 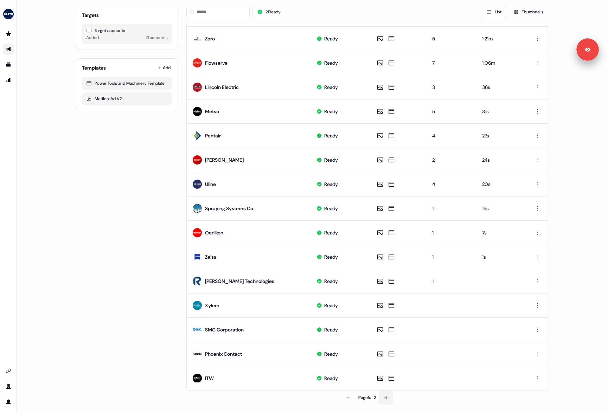 I want to click on div: 27s, so click(x=501, y=136).